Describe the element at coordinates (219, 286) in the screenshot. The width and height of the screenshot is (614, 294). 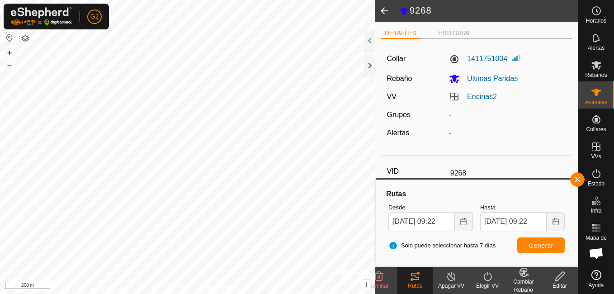
I see `a: Contáctenos` at that location.